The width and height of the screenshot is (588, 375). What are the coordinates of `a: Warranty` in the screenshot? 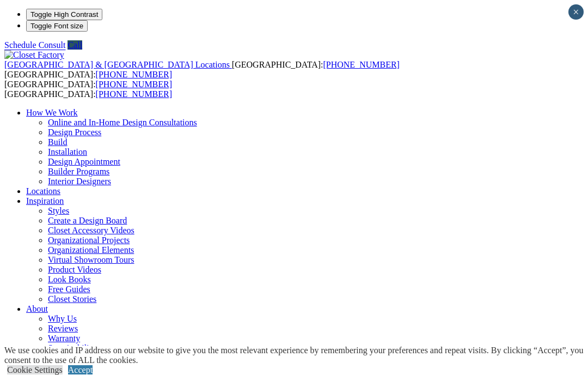 It's located at (63, 338).